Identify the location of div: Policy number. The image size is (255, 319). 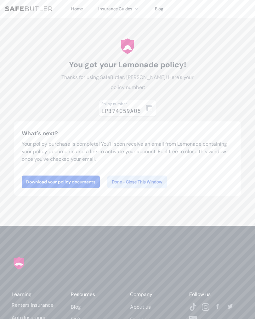
(121, 104).